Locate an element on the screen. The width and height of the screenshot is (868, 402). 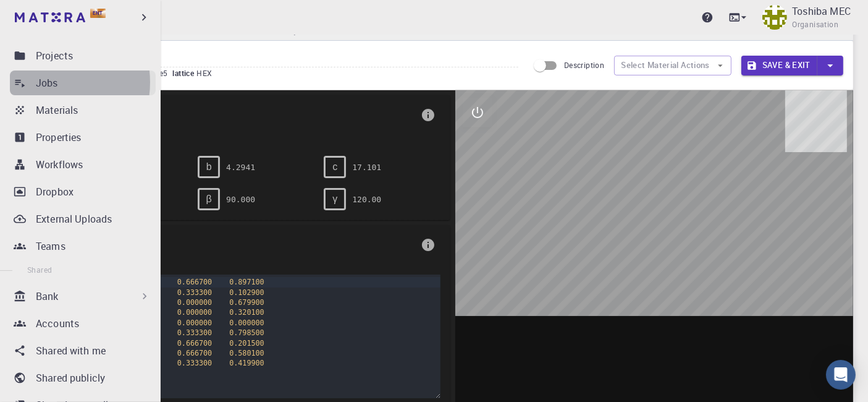
p: External Uploads is located at coordinates (74, 219).